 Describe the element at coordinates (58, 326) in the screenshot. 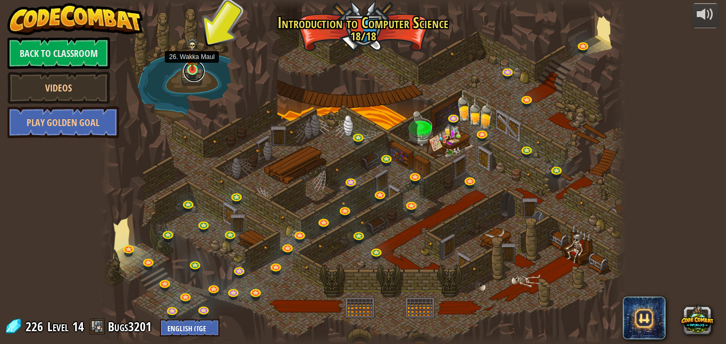

I see `span: Level` at that location.